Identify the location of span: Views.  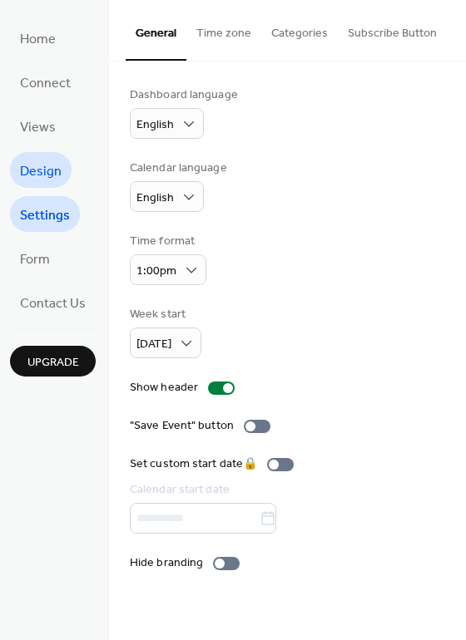
(37, 127).